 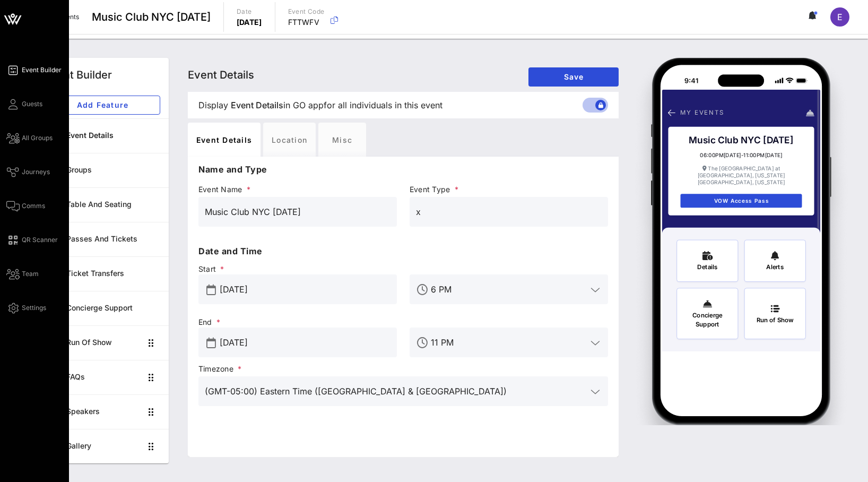 I want to click on button: Save, so click(x=574, y=77).